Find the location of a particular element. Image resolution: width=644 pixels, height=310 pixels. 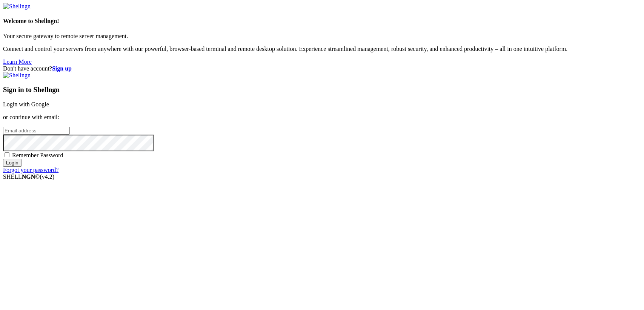

span: SHELL © is located at coordinates (29, 176).